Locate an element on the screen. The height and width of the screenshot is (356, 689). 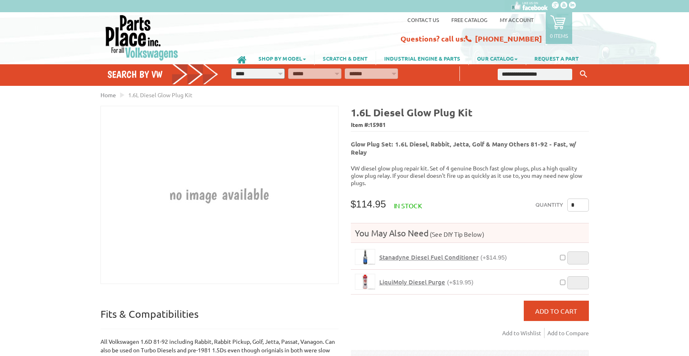
label: Quantity is located at coordinates (550, 205).